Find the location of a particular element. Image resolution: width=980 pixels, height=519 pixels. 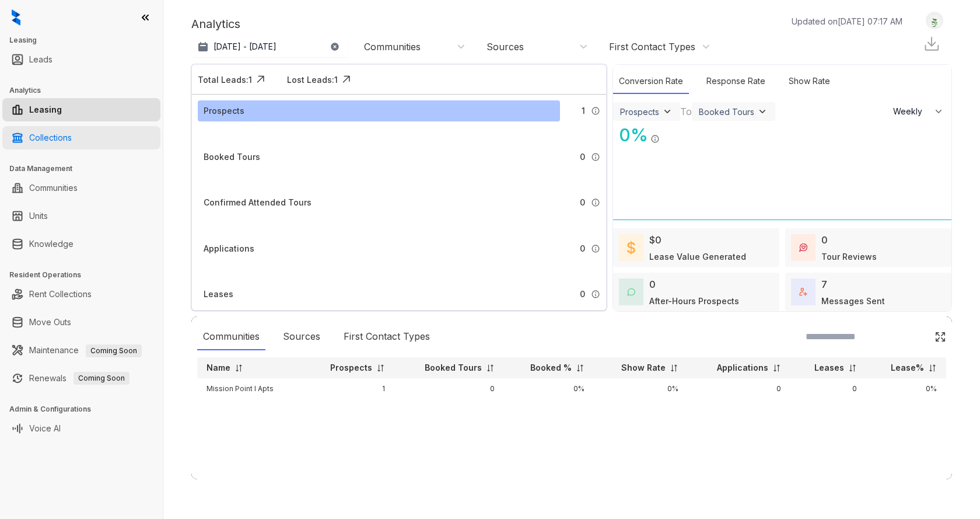

p: Show Rate is located at coordinates (643, 367).